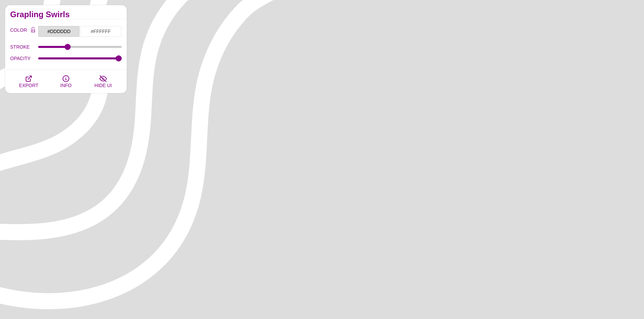  I want to click on button: Color Lock, so click(33, 30).